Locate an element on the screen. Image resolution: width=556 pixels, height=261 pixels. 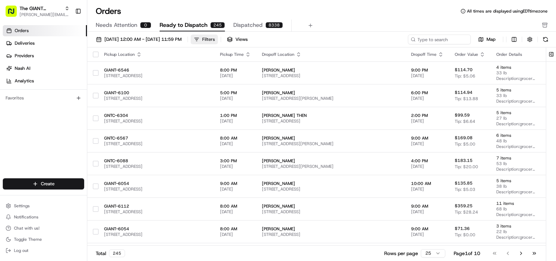
div: Pickup Location is located at coordinates (156, 54).